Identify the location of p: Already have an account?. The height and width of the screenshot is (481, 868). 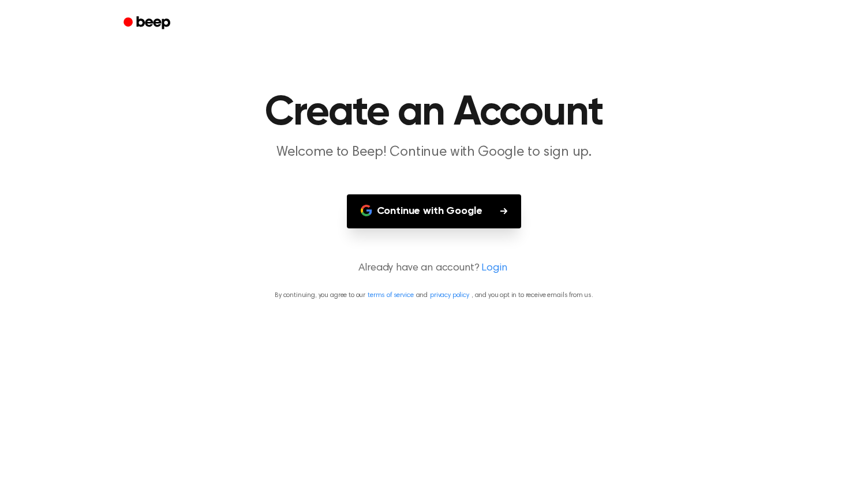
(434, 268).